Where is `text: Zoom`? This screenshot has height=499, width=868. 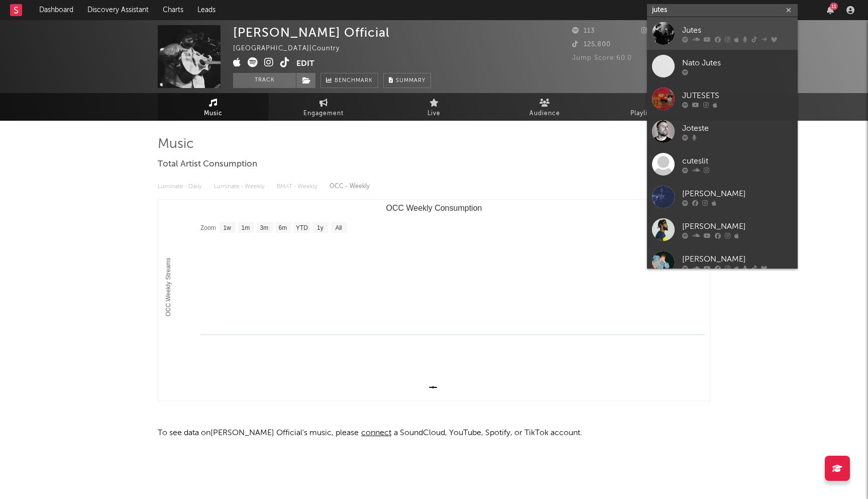 text: Zoom is located at coordinates (208, 227).